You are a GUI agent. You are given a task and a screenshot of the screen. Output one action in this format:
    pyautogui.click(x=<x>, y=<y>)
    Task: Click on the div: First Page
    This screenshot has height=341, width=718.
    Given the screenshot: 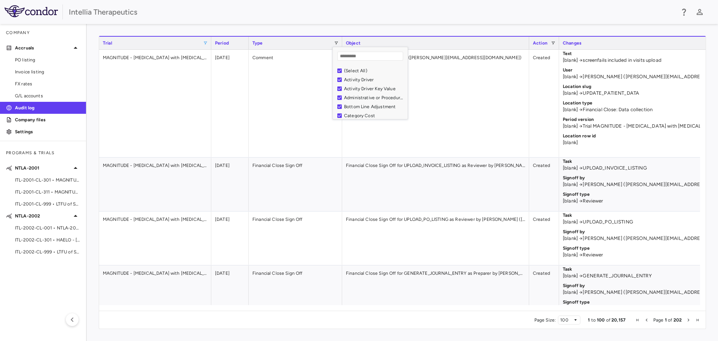 What is the action you would take?
    pyautogui.click(x=638, y=320)
    